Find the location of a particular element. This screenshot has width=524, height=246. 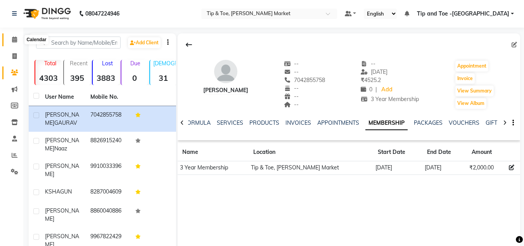

span: 4525.2 is located at coordinates (371, 80).